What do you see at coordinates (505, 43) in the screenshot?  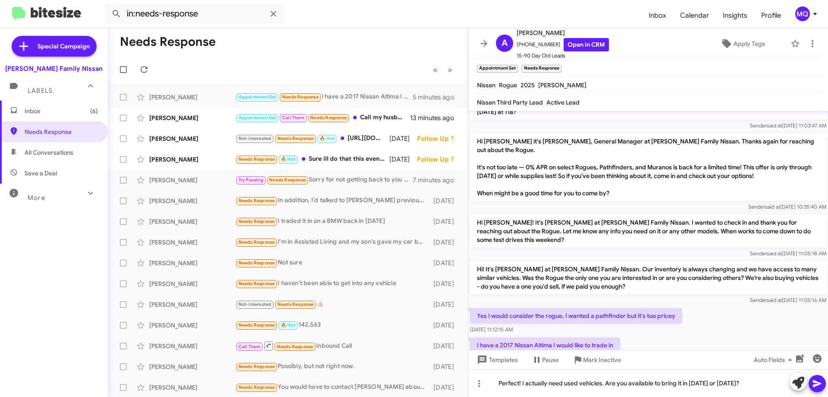 I see `span: A` at bounding box center [505, 43].